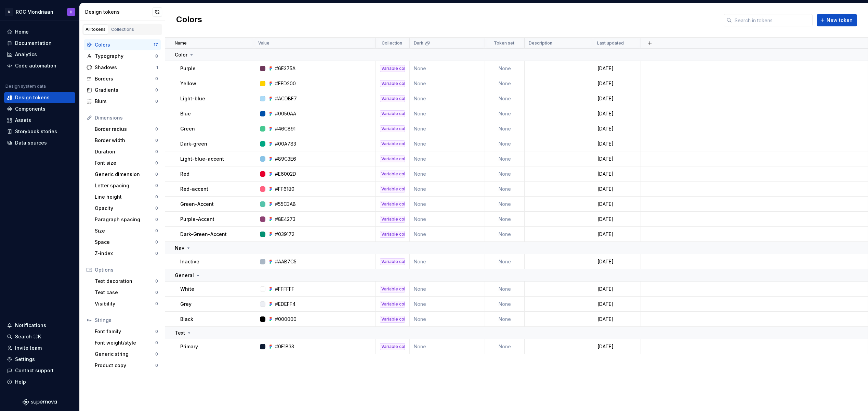 Image resolution: width=868 pixels, height=411 pixels. I want to click on div: Components, so click(31, 109).